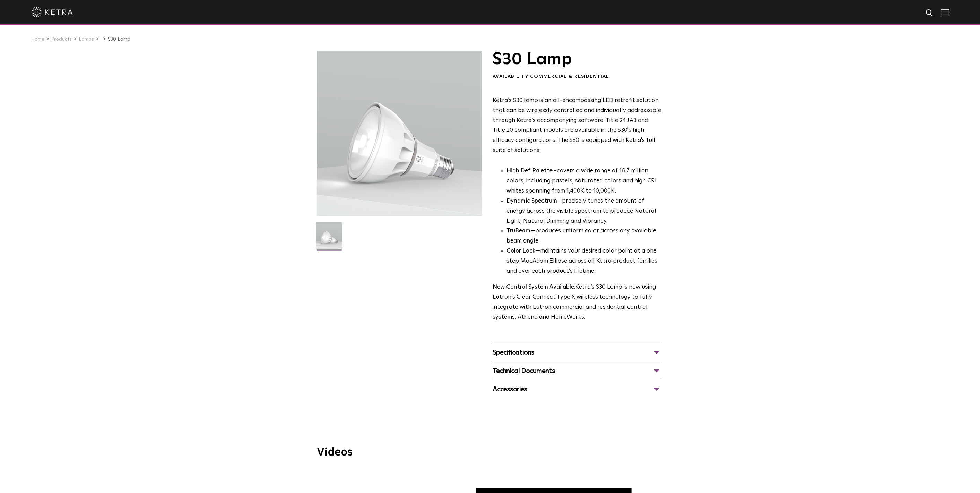  I want to click on img: S30-Lamp-Edison-2021-Web-Square, so click(329, 238).